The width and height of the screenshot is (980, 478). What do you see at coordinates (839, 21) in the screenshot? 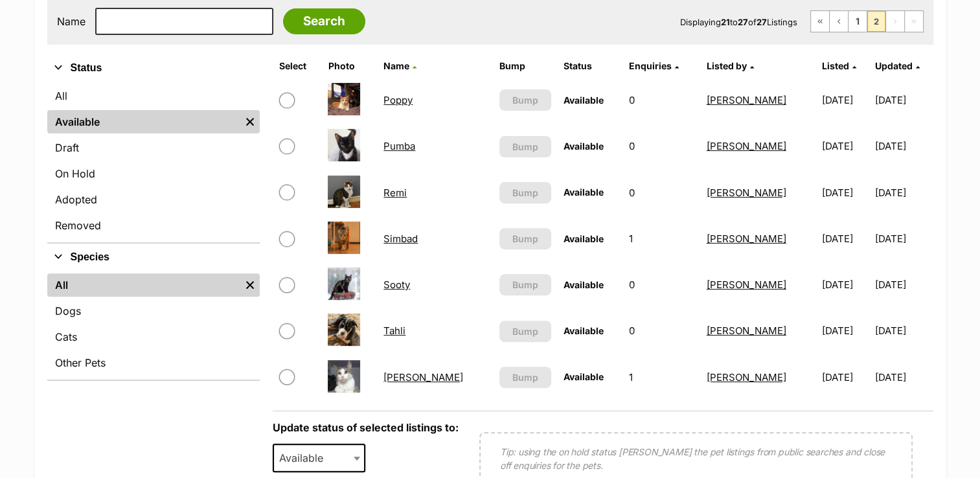
I see `a: Previous page` at bounding box center [839, 21].